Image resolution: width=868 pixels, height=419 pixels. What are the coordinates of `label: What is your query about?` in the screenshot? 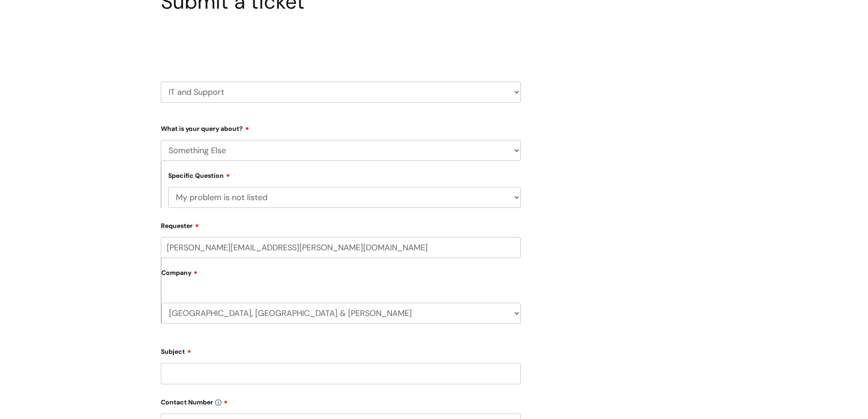 It's located at (341, 127).